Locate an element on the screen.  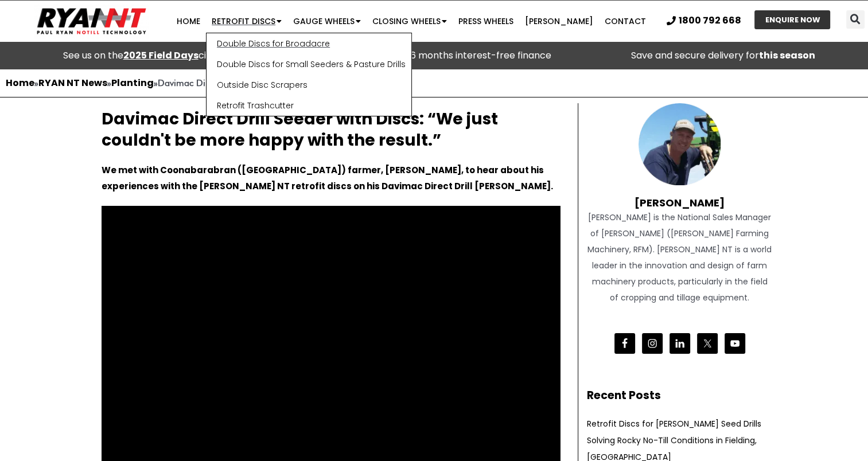
span: ENQUIRE NOW is located at coordinates (792, 20).